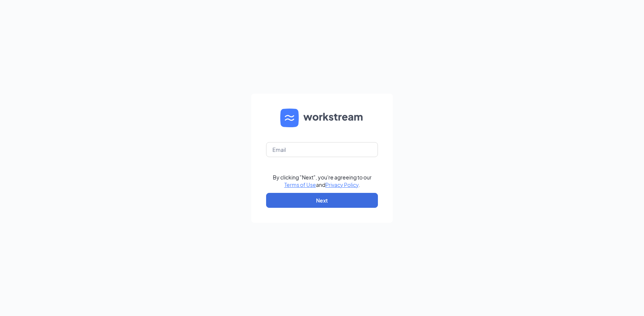 The image size is (644, 316). I want to click on a: Terms of Use, so click(300, 185).